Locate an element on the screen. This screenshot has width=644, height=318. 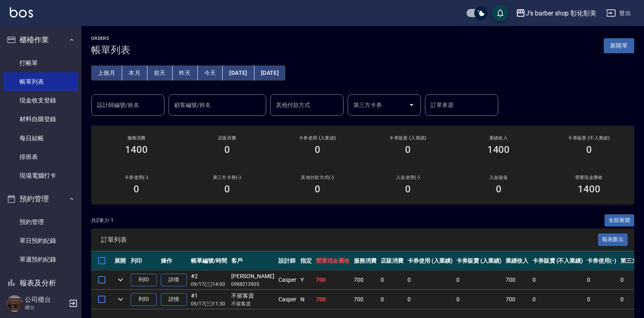
h3: 服務消費 is located at coordinates (137, 138).